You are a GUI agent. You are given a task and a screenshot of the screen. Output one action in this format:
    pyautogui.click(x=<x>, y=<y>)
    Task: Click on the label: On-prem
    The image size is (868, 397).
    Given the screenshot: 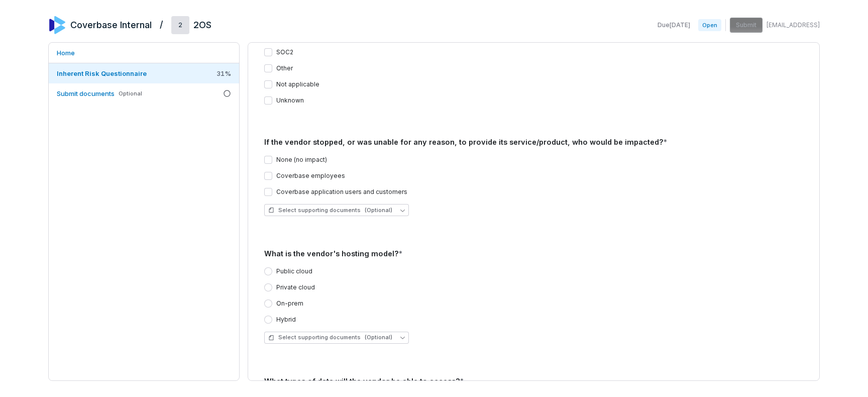 What is the action you would take?
    pyautogui.click(x=290, y=304)
    